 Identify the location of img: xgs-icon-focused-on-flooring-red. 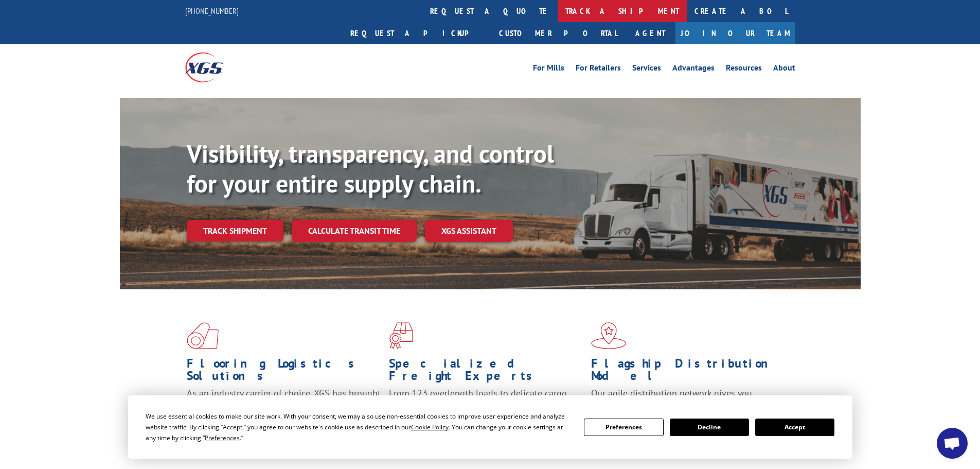
(401, 336).